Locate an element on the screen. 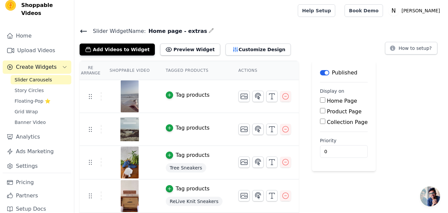  div: Edit Name is located at coordinates (211, 31).